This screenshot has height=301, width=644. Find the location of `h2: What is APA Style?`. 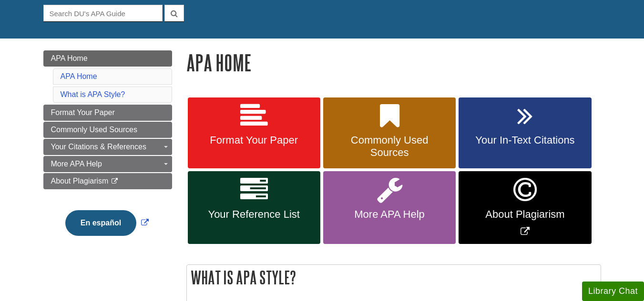

h2: What is APA Style? is located at coordinates (393, 278).